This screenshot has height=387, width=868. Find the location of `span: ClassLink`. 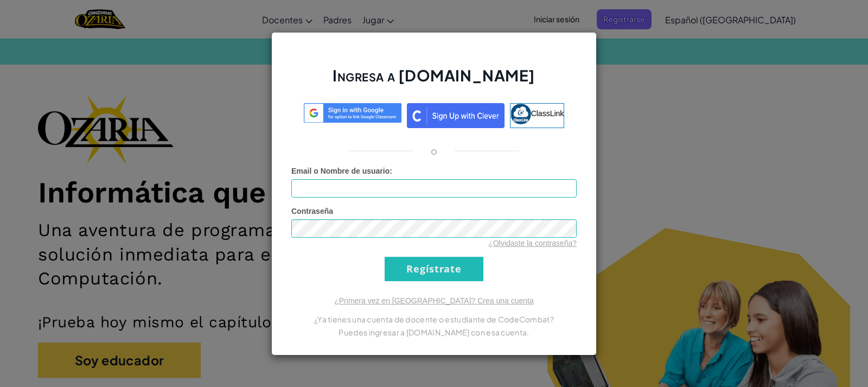

span: ClassLink is located at coordinates (548, 113).